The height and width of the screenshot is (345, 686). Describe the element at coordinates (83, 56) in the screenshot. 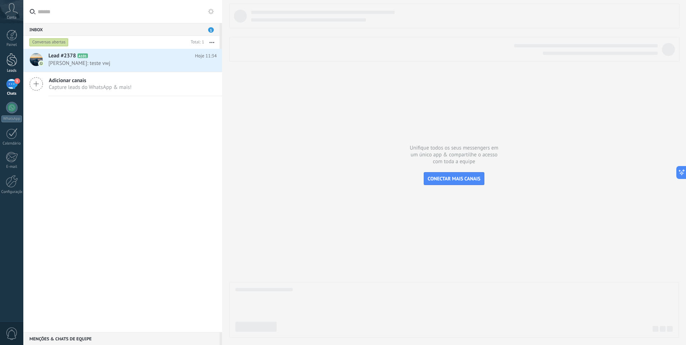

I see `span: A101` at that location.